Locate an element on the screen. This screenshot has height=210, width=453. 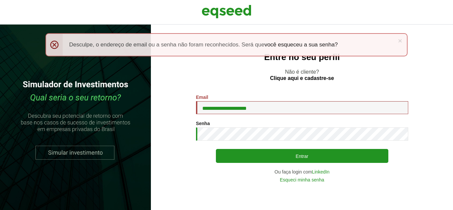
a: Esqueci minha senha is located at coordinates (302, 180).